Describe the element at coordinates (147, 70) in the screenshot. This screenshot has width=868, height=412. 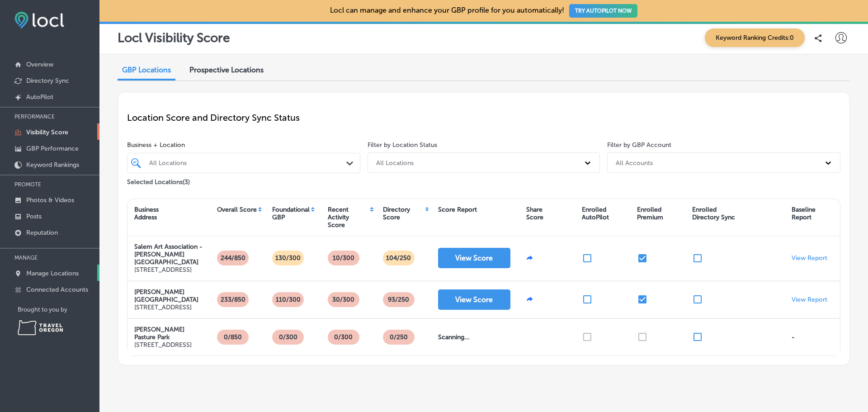
I see `span: GBP Locations` at that location.